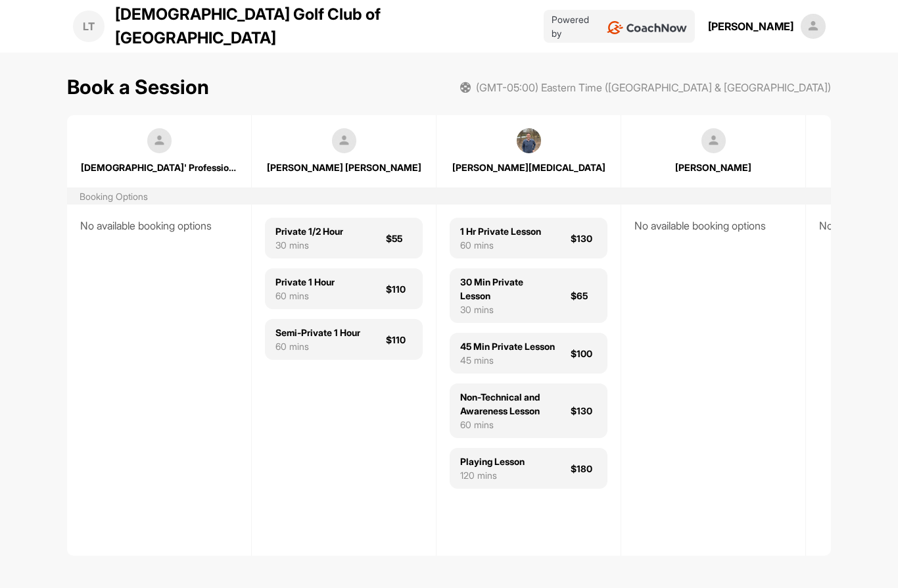  I want to click on h1: Book a Session, so click(138, 87).